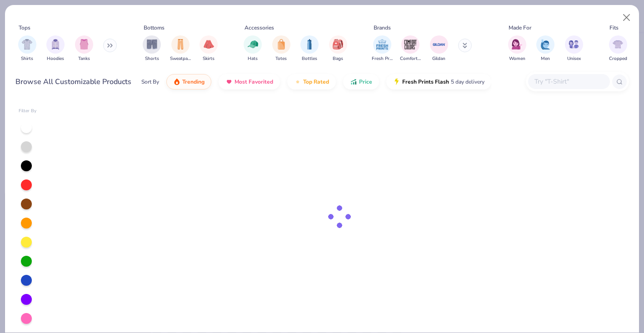 The image size is (644, 333). Describe the element at coordinates (180, 44) in the screenshot. I see `img: Sweatpants Image` at that location.